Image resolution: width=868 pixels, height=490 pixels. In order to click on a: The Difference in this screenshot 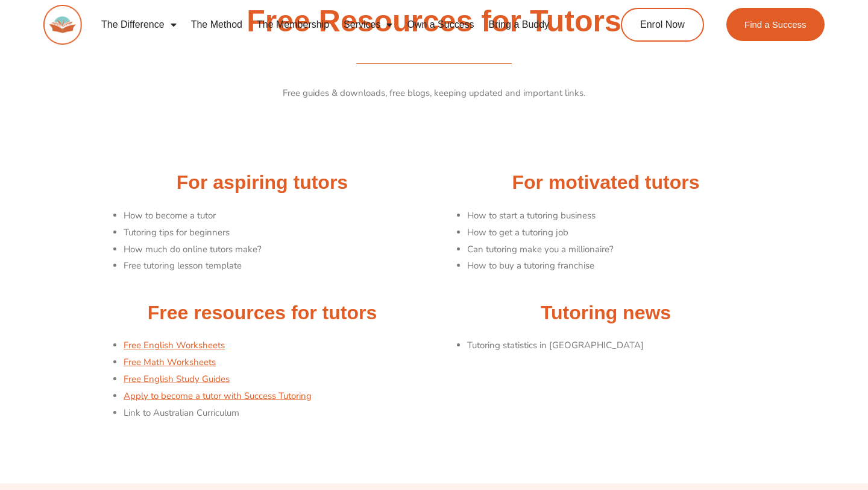, I will do `click(138, 25)`.